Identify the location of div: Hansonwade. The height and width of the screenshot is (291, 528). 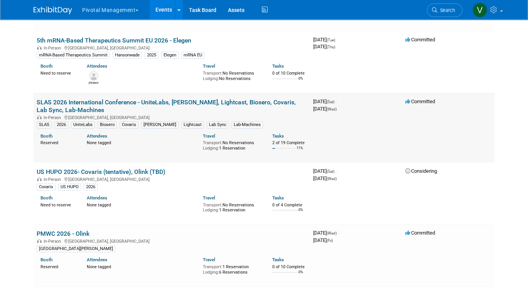
(127, 55).